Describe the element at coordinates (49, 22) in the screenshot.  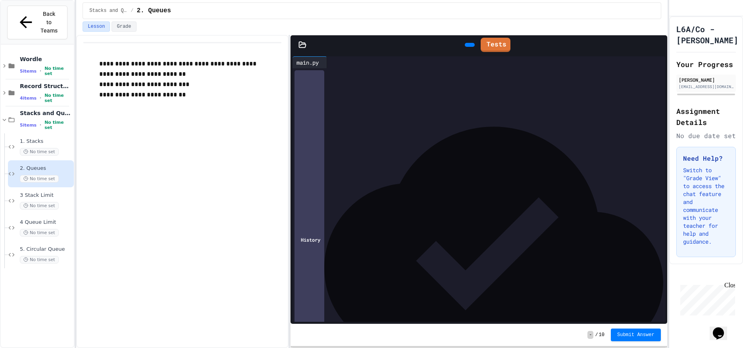
I see `span: Back to Teams` at that location.